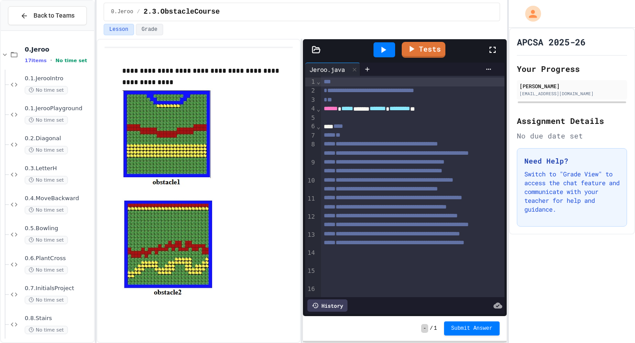 Image resolution: width=635 pixels, height=343 pixels. I want to click on button: Submit Answer, so click(472, 329).